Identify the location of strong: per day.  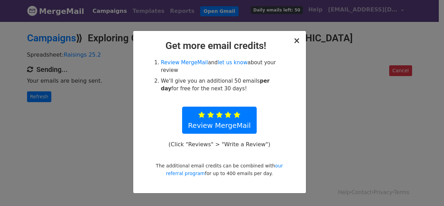
(215, 85).